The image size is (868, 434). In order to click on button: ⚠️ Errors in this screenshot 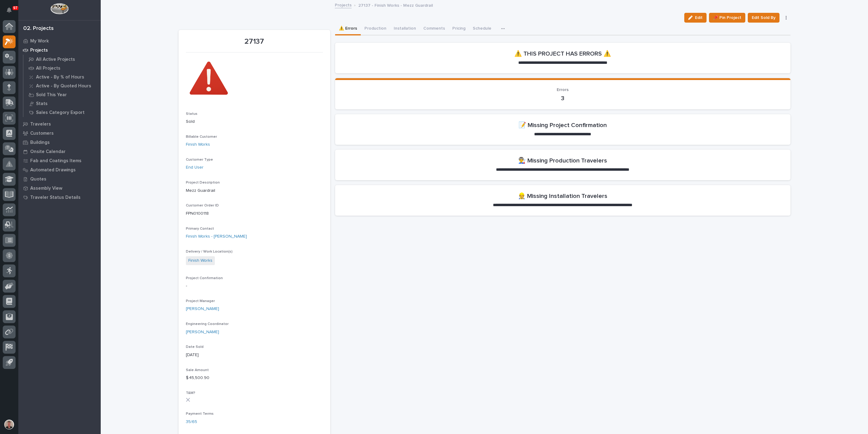, I will do `click(348, 29)`.